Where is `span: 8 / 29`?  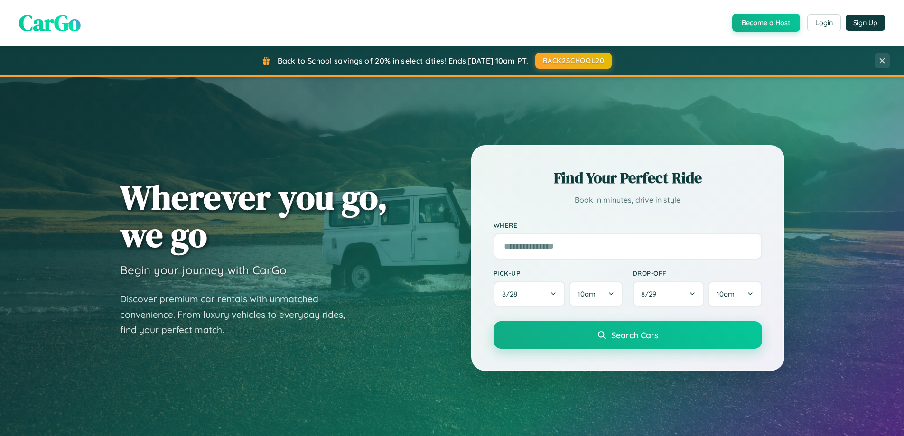 span: 8 / 29 is located at coordinates (651, 294).